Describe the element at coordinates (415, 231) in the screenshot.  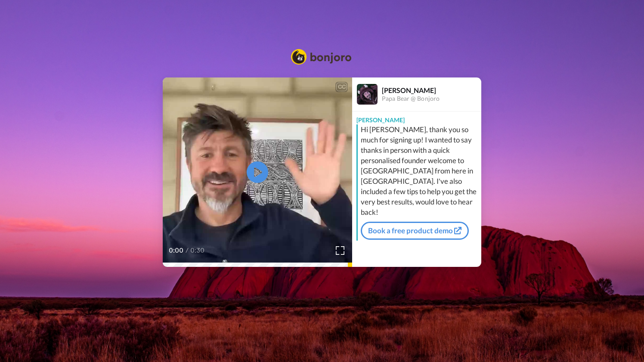
I see `a: Book a free product demo` at that location.